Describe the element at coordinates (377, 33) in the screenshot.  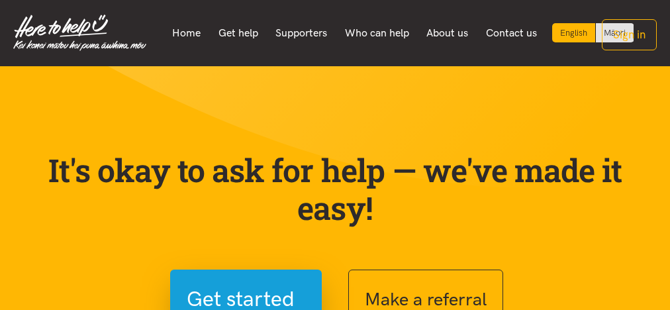
I see `a: Who can help` at that location.